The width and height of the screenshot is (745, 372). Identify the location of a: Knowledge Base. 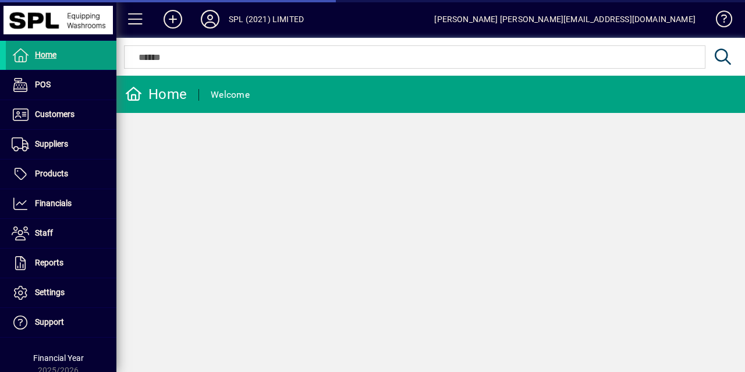
(719, 21).